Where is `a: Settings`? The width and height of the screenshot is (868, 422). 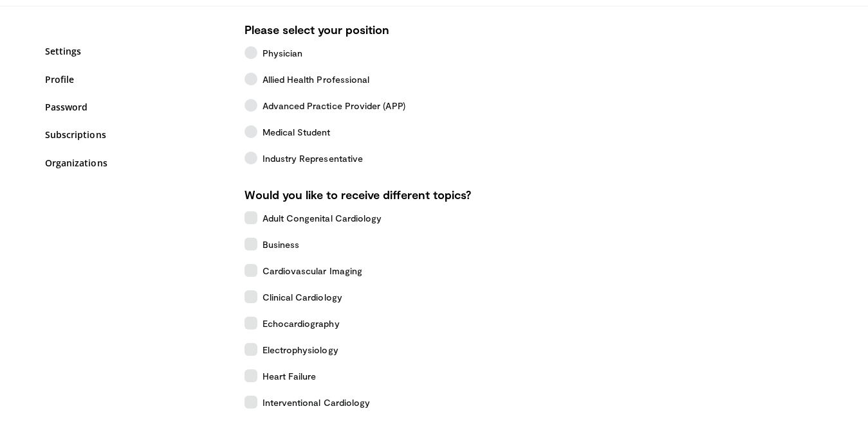
a: Settings is located at coordinates (135, 51).